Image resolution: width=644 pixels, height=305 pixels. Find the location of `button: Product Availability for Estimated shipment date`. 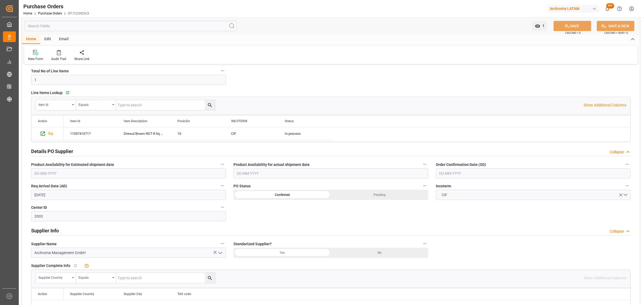

button: Product Availability for Estimated shipment date is located at coordinates (222, 165).